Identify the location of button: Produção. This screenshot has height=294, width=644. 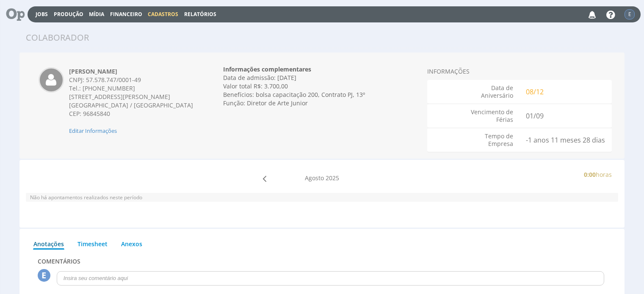
(69, 14).